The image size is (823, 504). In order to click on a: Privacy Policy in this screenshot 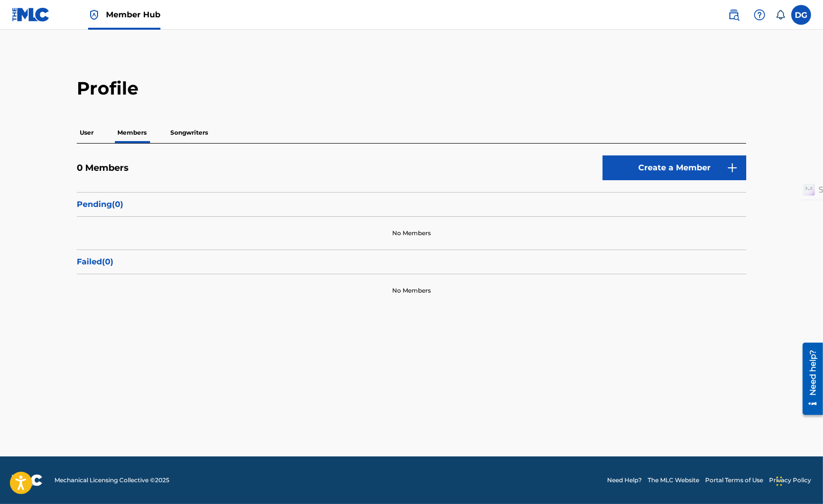, I will do `click(790, 480)`.